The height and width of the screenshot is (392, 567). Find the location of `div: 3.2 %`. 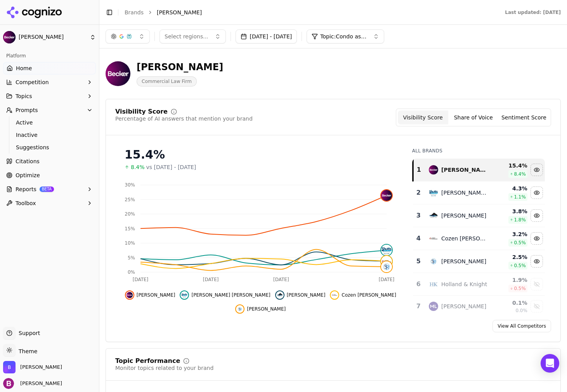

div: 3.2 % is located at coordinates (511, 235).